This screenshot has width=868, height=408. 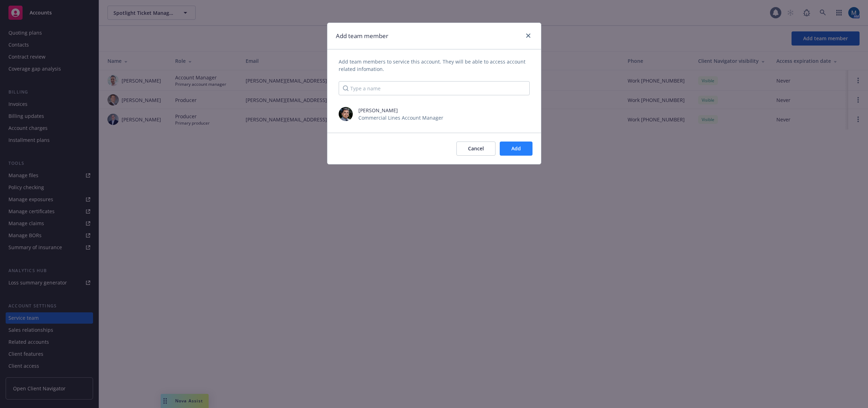 I want to click on input: Type a name, so click(x=434, y=88).